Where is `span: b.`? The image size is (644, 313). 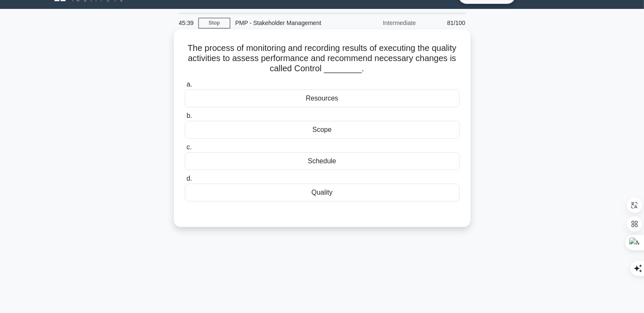
span: b. is located at coordinates (189, 115).